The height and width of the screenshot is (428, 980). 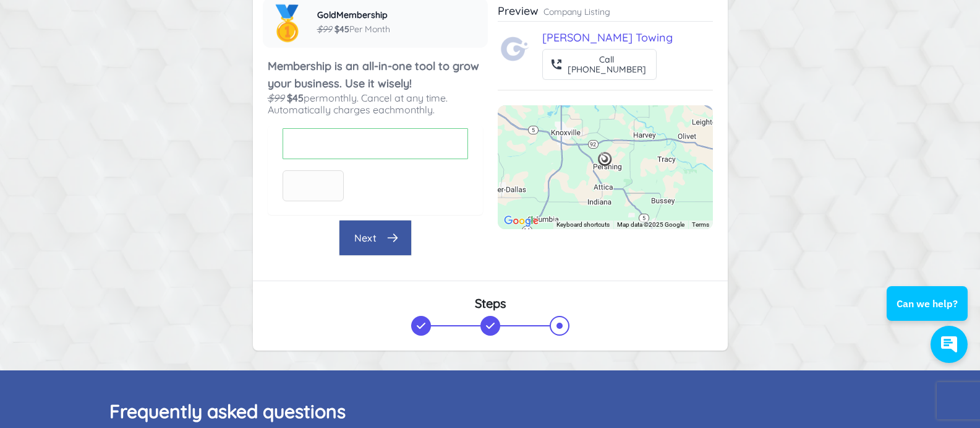 What do you see at coordinates (313, 186) in the screenshot?
I see `div: Card expiration date` at bounding box center [313, 186].